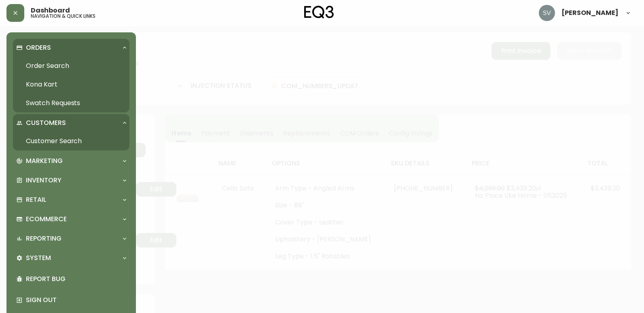  I want to click on div: Ecommerce, so click(71, 219).